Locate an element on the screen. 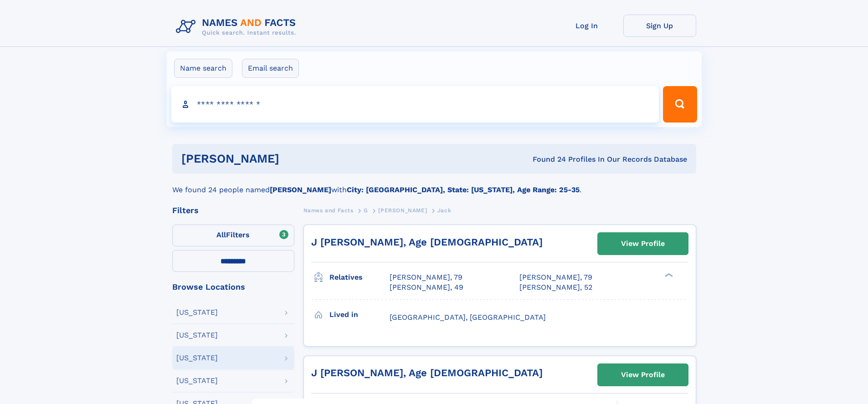 The width and height of the screenshot is (868, 404). a: Log In is located at coordinates (587, 25).